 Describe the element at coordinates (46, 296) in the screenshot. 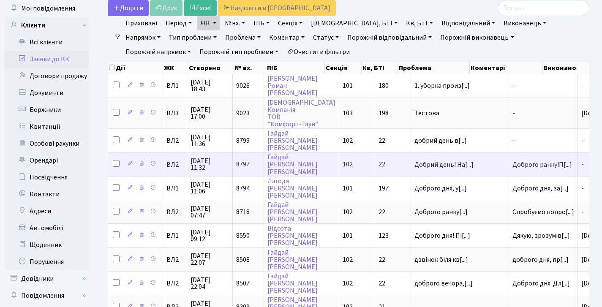

I see `a: Повідомлення` at that location.